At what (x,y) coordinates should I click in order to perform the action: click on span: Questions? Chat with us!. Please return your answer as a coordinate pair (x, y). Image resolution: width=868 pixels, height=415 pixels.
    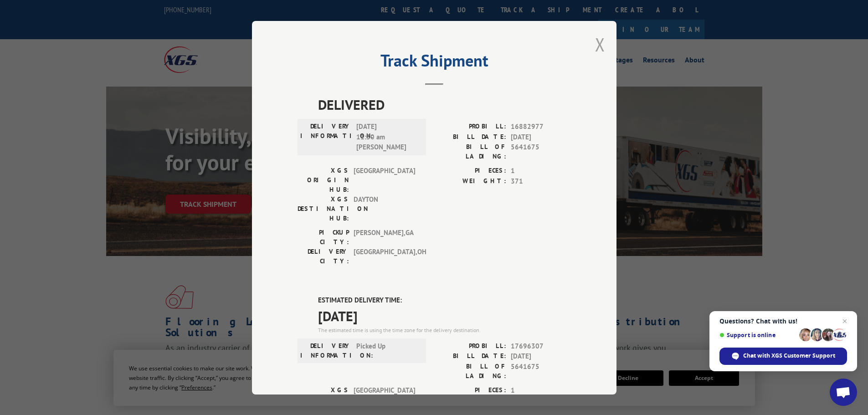
    Looking at the image, I should click on (783, 321).